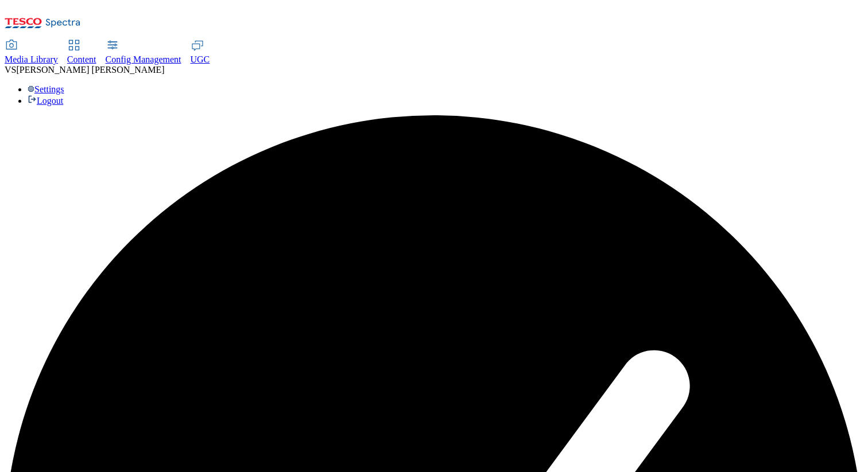  Describe the element at coordinates (81, 53) in the screenshot. I see `a: Content` at that location.